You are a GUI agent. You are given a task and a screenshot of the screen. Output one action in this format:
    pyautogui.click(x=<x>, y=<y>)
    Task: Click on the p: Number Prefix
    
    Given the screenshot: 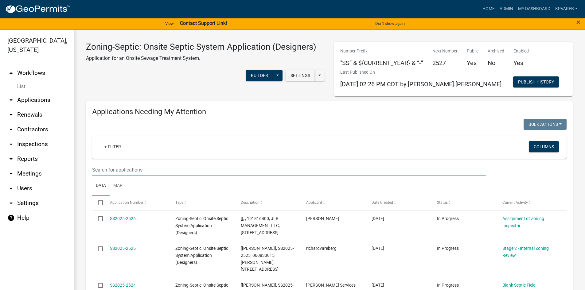 What is the action you would take?
    pyautogui.click(x=382, y=51)
    